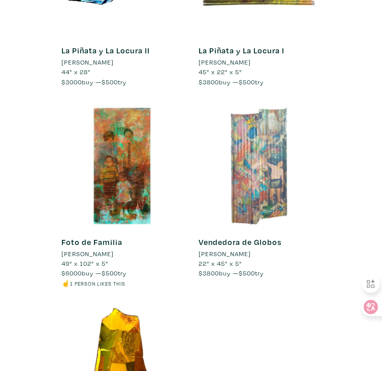 This screenshot has height=371, width=382. I want to click on span: $6000, so click(72, 273).